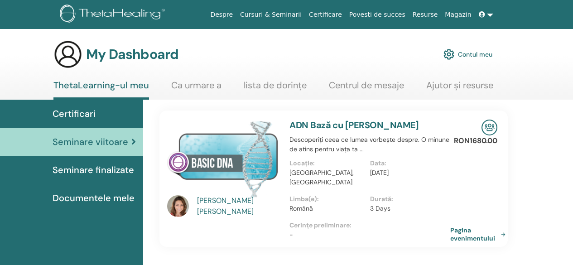 This screenshot has width=573, height=265. Describe the element at coordinates (460, 88) in the screenshot. I see `a: Ajutor și resurse` at that location.